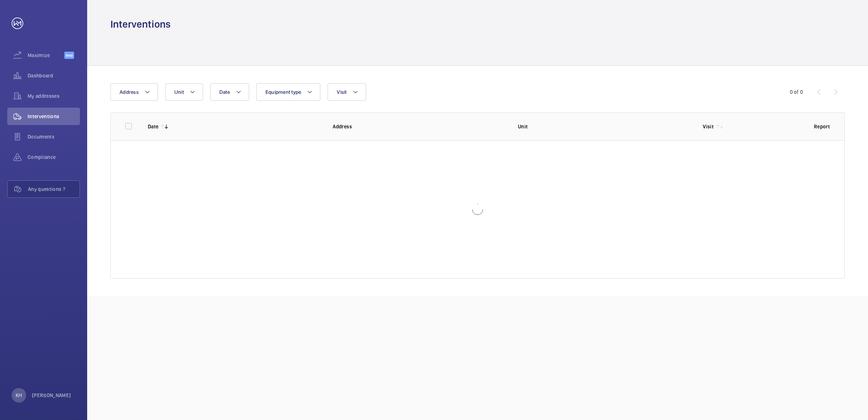 The width and height of the screenshot is (868, 420). I want to click on button: Address, so click(134, 92).